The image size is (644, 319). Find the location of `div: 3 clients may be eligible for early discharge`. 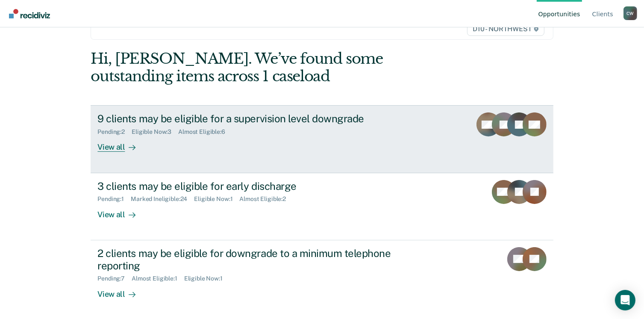

div: 3 clients may be eligible for early discharge is located at coordinates (247, 186).